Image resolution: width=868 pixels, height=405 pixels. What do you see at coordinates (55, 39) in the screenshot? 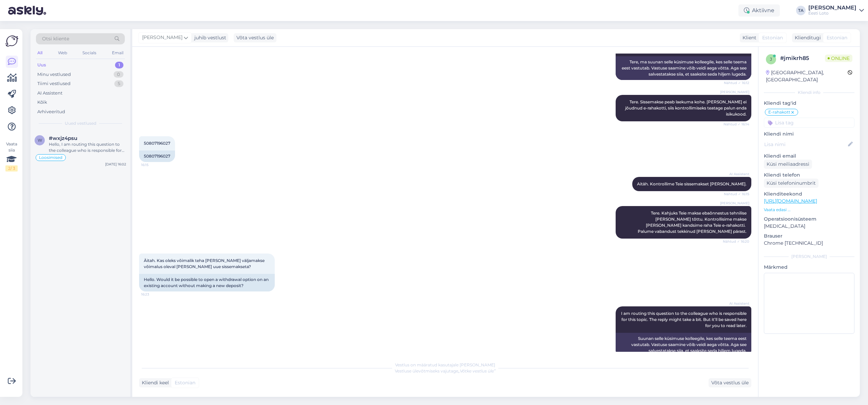
I see `span: Otsi kliente` at bounding box center [55, 39].